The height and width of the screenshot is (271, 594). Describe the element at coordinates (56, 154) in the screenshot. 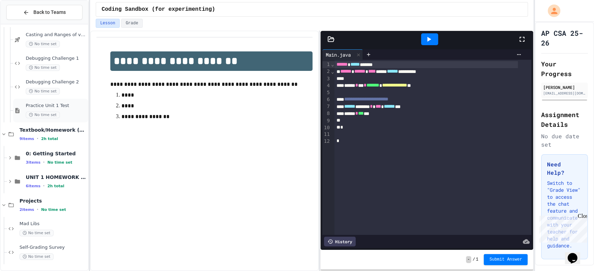

I see `span: 0: Getting Started` at that location.